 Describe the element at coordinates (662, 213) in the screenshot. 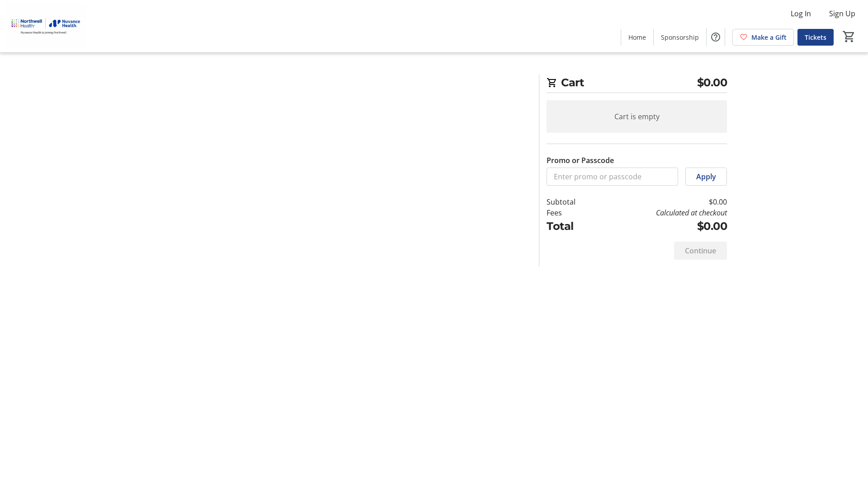

I see `td: Calculated at checkout` at that location.